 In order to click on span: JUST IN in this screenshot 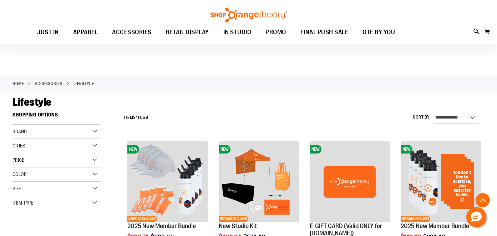, I will do `click(48, 32)`.